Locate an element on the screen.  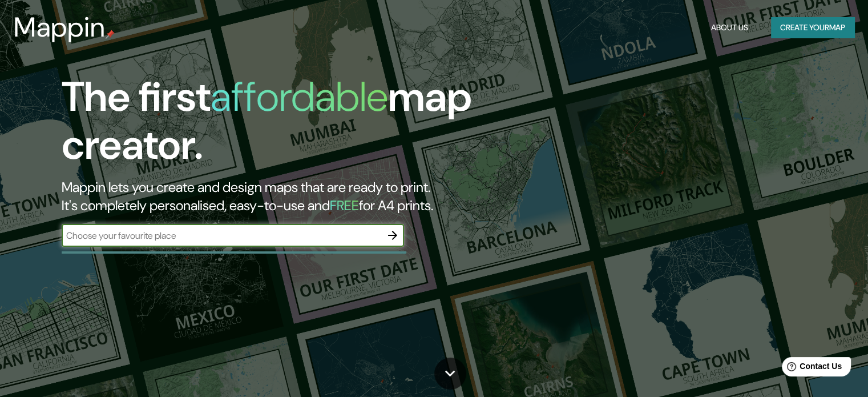
span: Contact Us is located at coordinates (54, 14).